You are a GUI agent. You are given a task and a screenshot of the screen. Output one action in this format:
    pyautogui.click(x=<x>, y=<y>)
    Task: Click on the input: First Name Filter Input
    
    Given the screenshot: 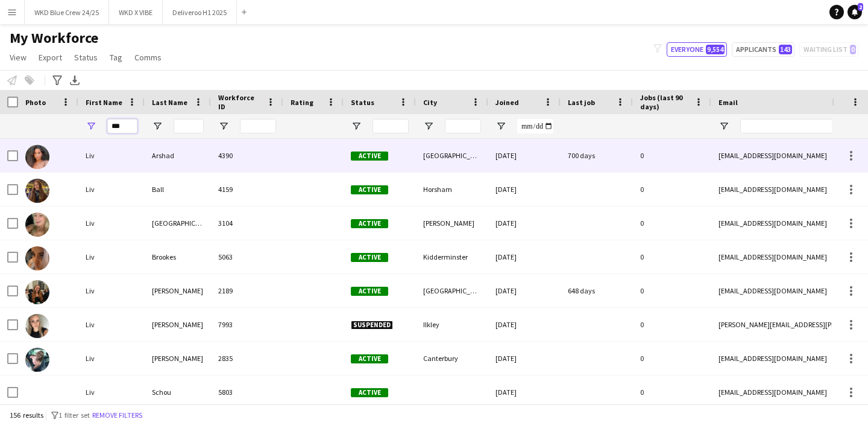 What is the action you would take?
    pyautogui.click(x=122, y=126)
    